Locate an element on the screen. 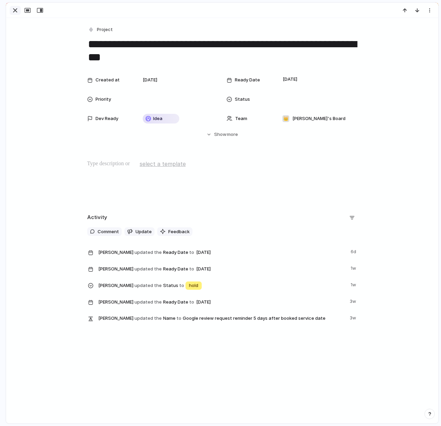  span: Priority is located at coordinates (103, 99).